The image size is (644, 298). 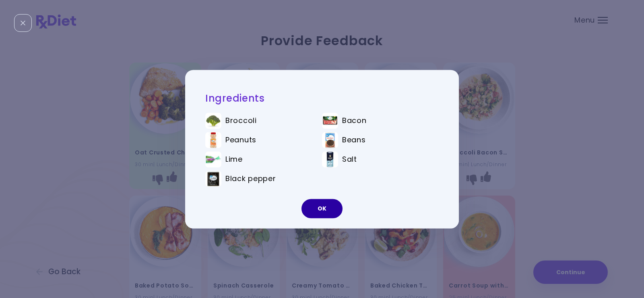 I want to click on div: Close, so click(x=23, y=23).